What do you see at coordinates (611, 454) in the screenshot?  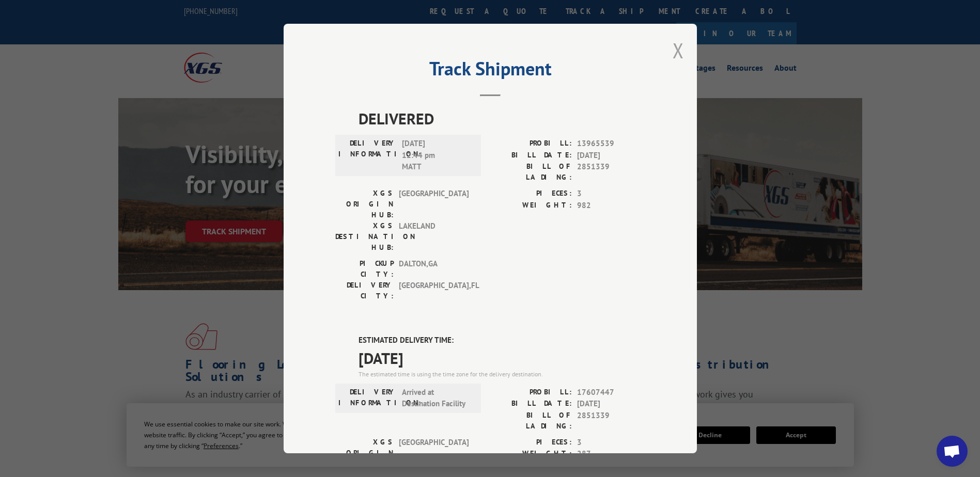 I see `span: 287` at bounding box center [611, 454].